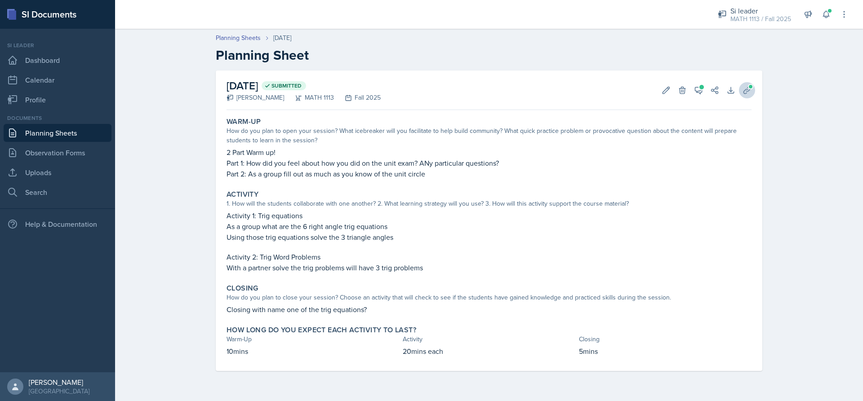 This screenshot has height=401, width=863. Describe the element at coordinates (489, 237) in the screenshot. I see `p: Using those trig equations solve the 3 triangle angles` at that location.